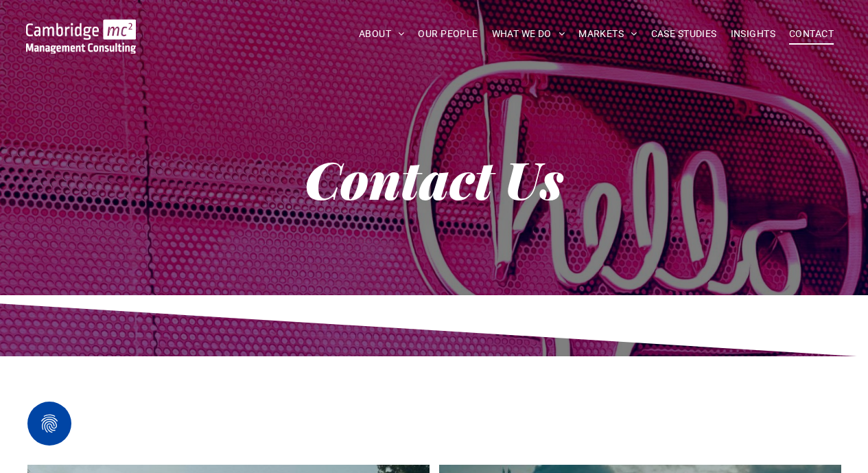  I want to click on a: Your Business Transformed | Cambridge Management Consulting, so click(81, 28).